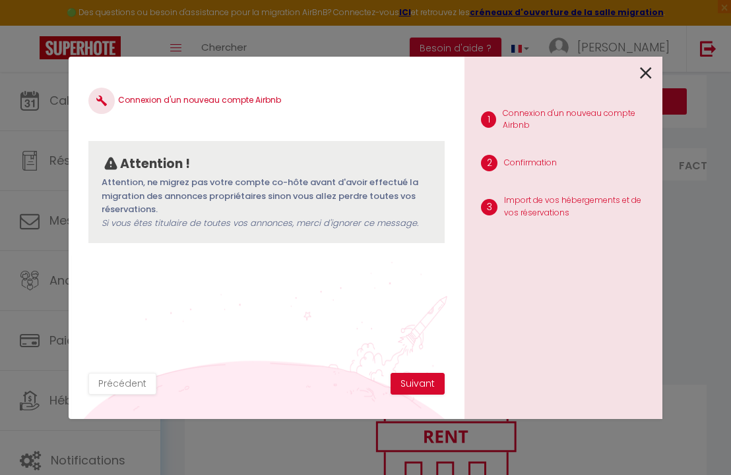 This screenshot has height=475, width=731. What do you see at coordinates (577, 120) in the screenshot?
I see `p: Connexion d'un nouveau compte Airbnb` at bounding box center [577, 120].